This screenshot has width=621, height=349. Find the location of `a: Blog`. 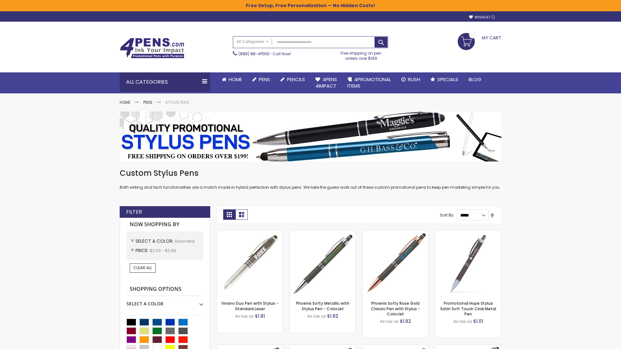

a: Blog is located at coordinates (475, 80).